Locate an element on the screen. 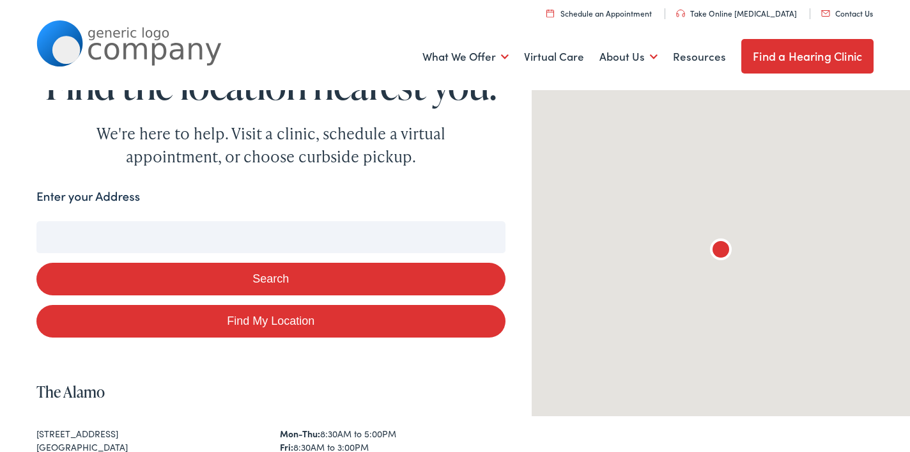  input: Enter your address or zip code is located at coordinates (271, 237).